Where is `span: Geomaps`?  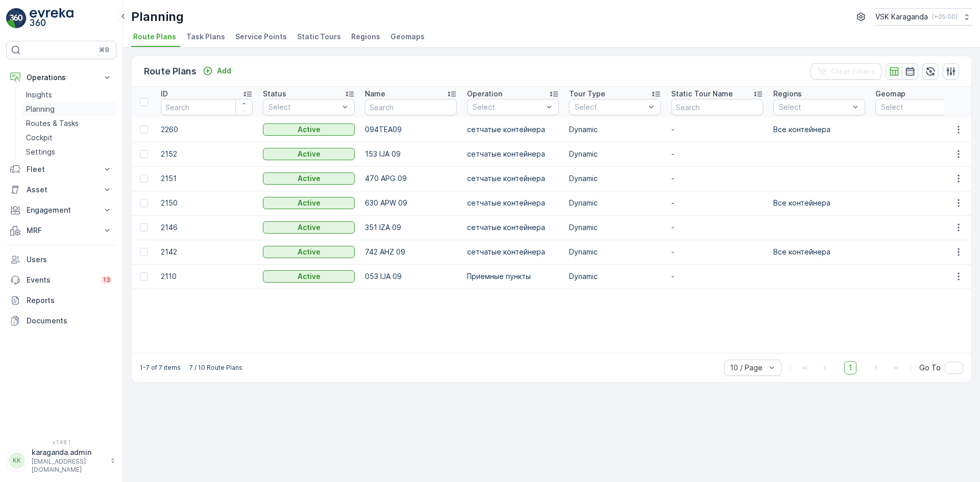
span: Geomaps is located at coordinates (407, 37).